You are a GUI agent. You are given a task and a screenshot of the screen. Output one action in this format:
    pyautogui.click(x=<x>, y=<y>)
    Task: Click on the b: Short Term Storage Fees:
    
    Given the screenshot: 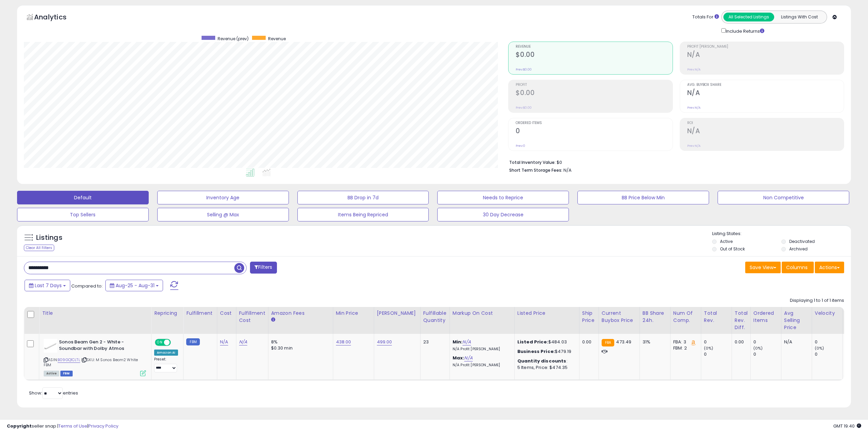 What is the action you would take?
    pyautogui.click(x=536, y=170)
    